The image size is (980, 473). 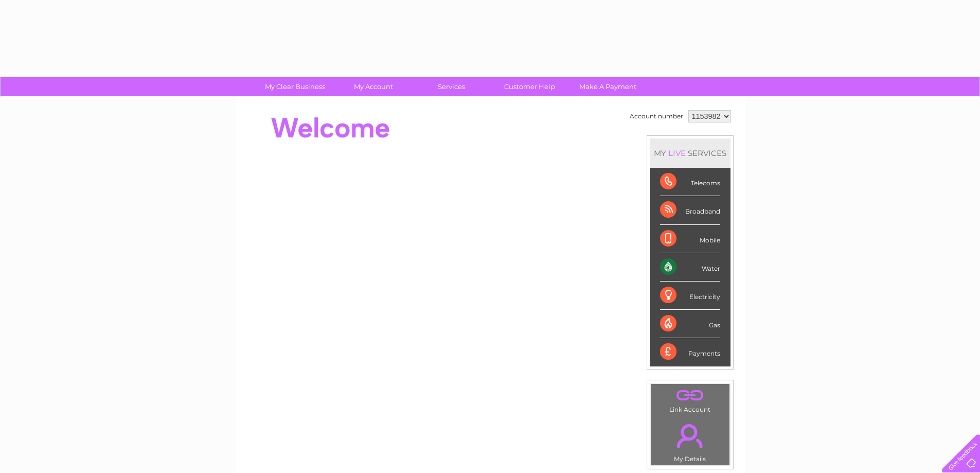 What do you see at coordinates (690, 182) in the screenshot?
I see `div: Telecoms` at bounding box center [690, 182].